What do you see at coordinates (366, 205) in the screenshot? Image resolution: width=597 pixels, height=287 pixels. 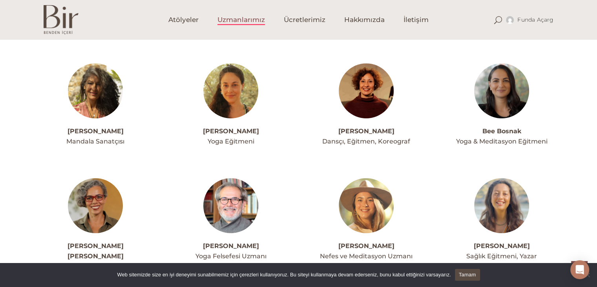 I see `img: cansuprofilfoto-300x300.jpg` at bounding box center [366, 205].